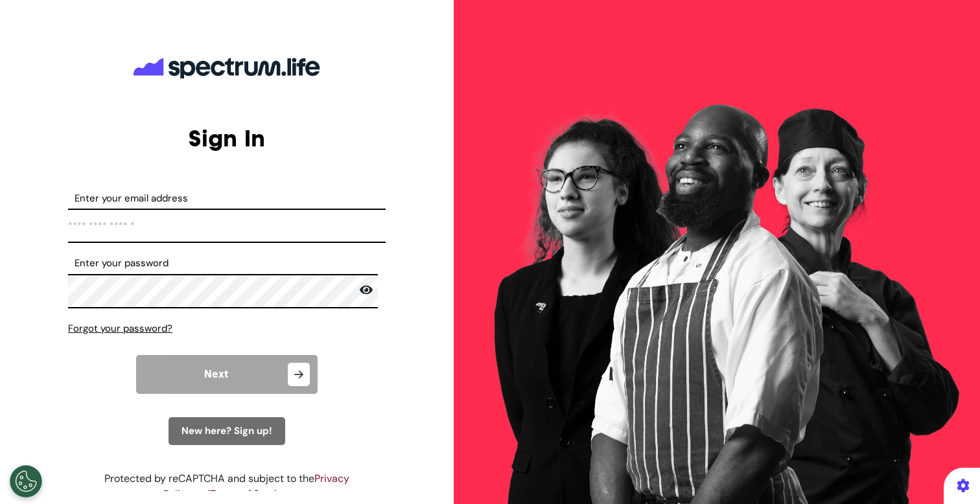  What do you see at coordinates (249, 494) in the screenshot?
I see `a: Terms of Service` at bounding box center [249, 494].